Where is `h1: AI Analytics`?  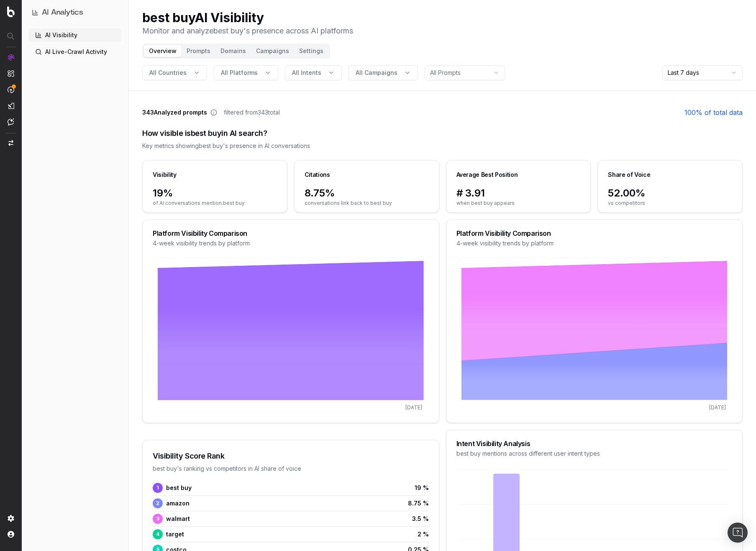 h1: AI Analytics is located at coordinates (63, 12).